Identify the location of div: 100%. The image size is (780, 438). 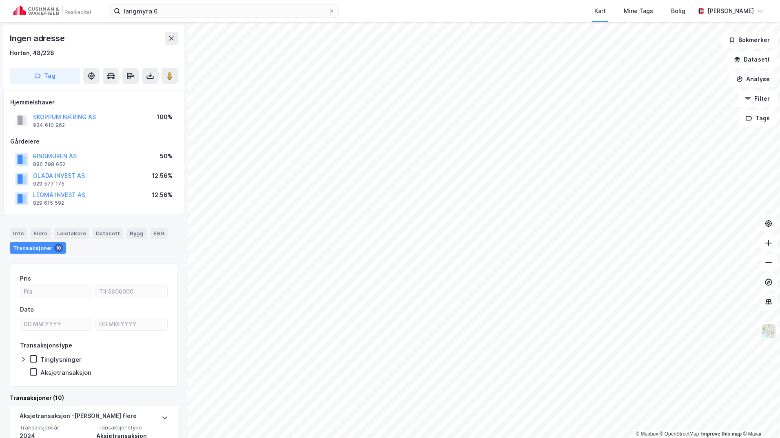
(164, 117).